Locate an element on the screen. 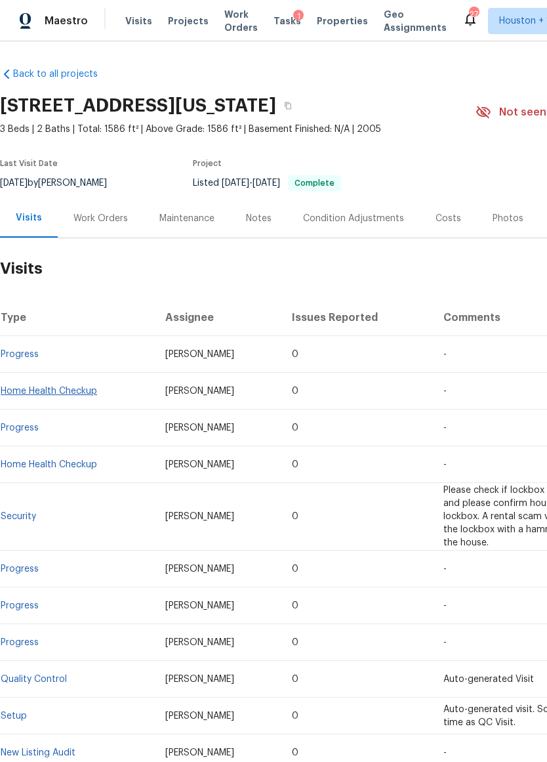 The image size is (547, 762). span: Properties is located at coordinates (342, 21).